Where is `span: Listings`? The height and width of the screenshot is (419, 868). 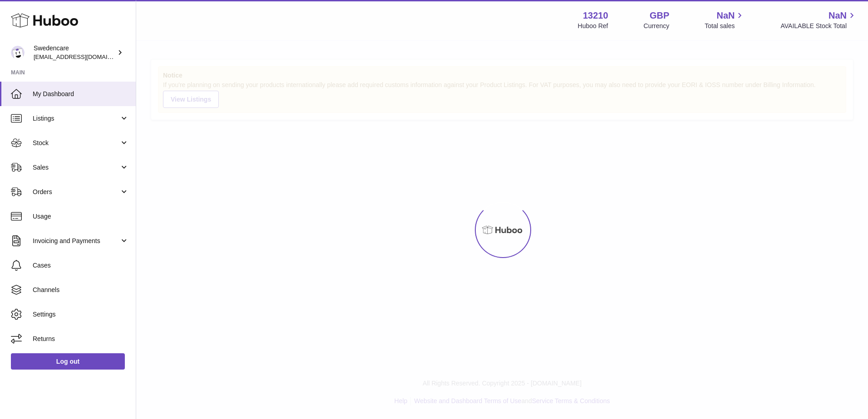
span: Listings is located at coordinates (75, 118).